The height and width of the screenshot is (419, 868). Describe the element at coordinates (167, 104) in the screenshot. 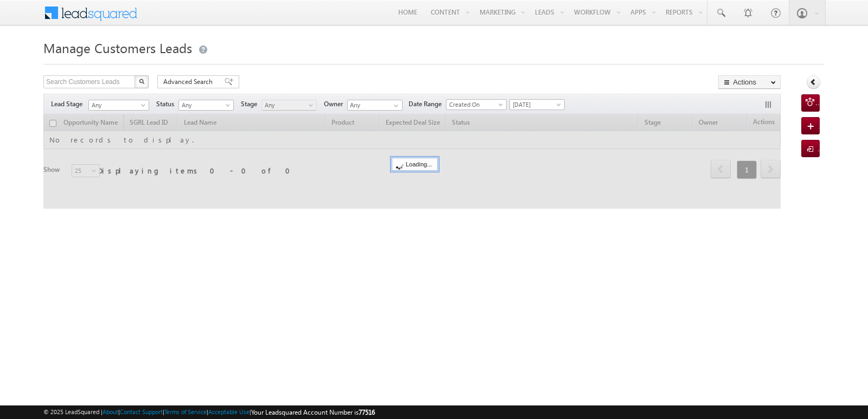

I see `span: Status` at that location.